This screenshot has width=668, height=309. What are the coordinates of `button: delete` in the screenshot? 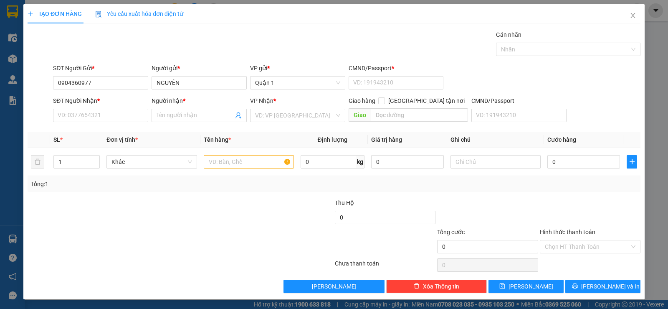 It's located at (38, 162).